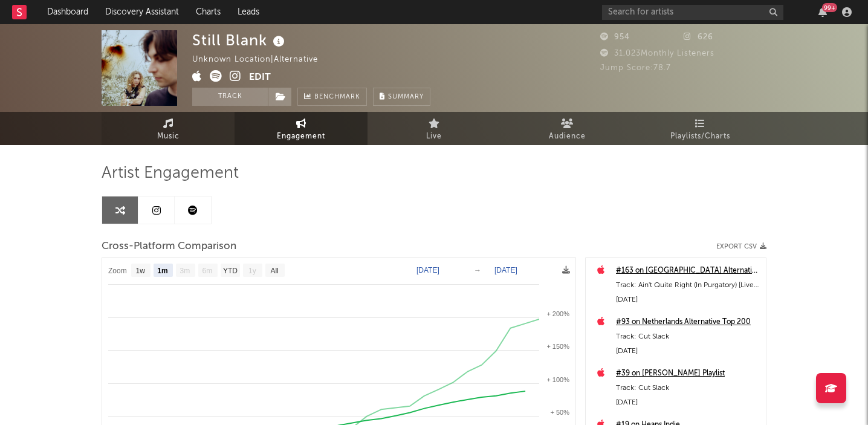 The image size is (868, 425). I want to click on a: Engagement, so click(301, 128).